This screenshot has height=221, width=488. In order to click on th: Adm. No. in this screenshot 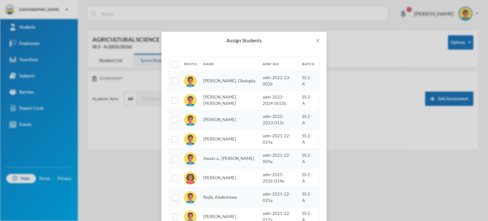, I will do `click(280, 64)`.